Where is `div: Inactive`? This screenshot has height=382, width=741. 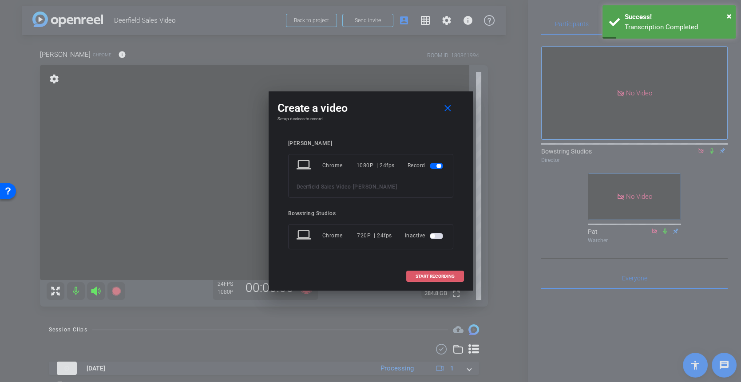
div: Inactive is located at coordinates (425, 236).